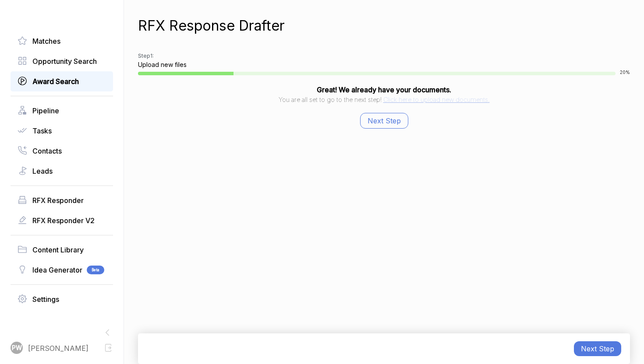 Image resolution: width=644 pixels, height=364 pixels. I want to click on a: Content Library, so click(62, 250).